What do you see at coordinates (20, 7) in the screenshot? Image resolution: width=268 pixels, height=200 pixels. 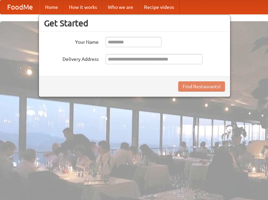 I see `a: FoodMe` at bounding box center [20, 7].